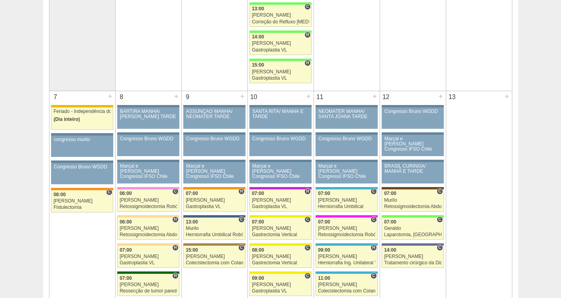  I want to click on div: Tratamento cirúrgico da Diástase do reto abdomem, so click(413, 263).